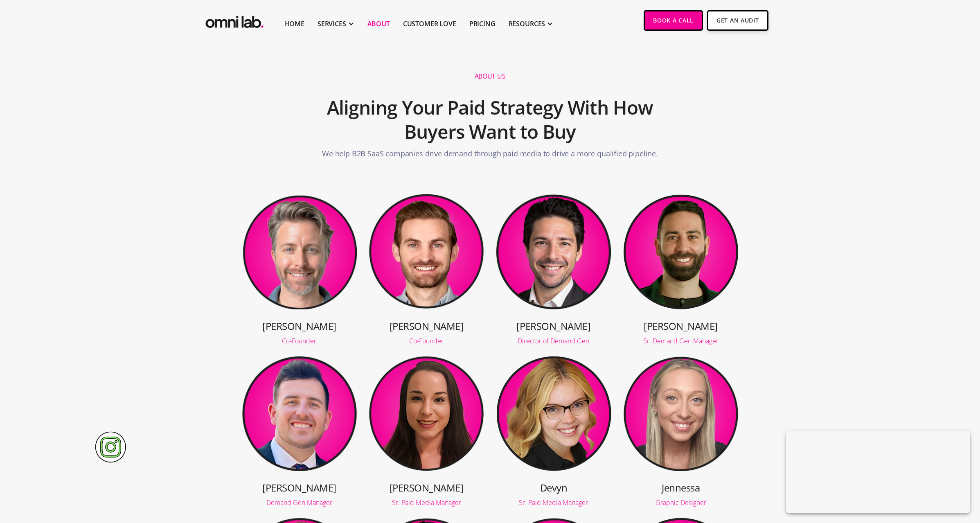  Describe the element at coordinates (681, 341) in the screenshot. I see `div: Sr. Demand Gen Manager` at that location.